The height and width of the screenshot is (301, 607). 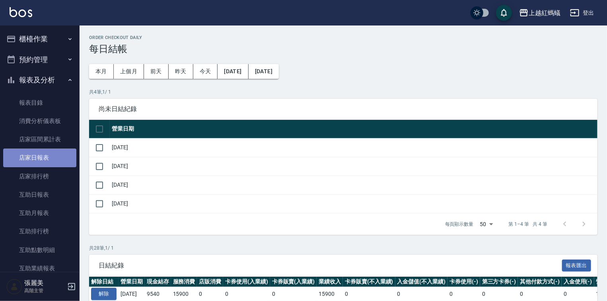 I want to click on th: 其他付款方式(-), so click(x=539, y=281).